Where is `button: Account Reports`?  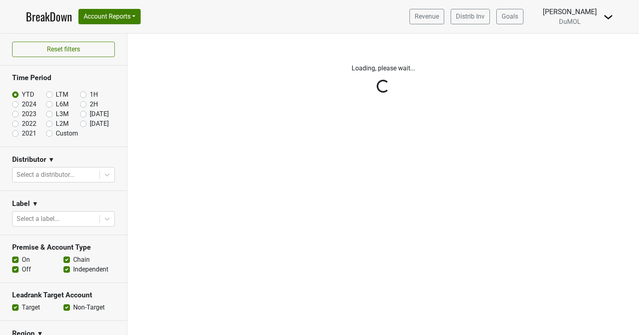
button: Account Reports is located at coordinates (110, 17).